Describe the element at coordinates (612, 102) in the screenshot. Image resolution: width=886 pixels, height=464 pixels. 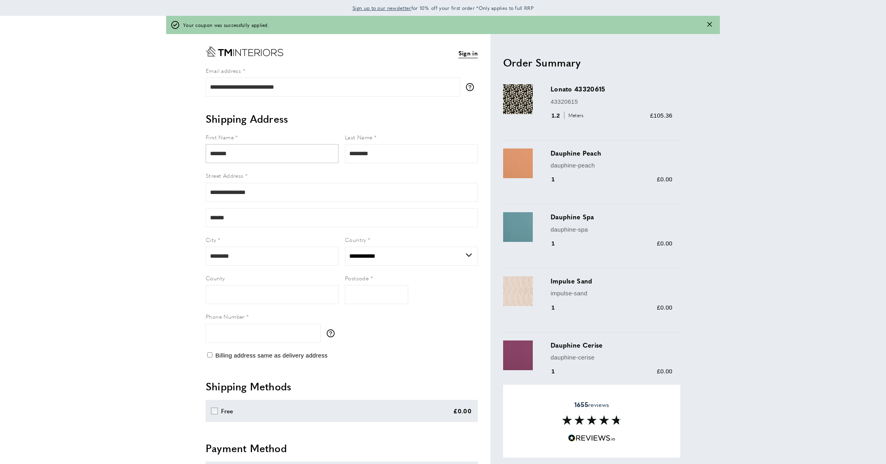
I see `p: 43320615` at that location.